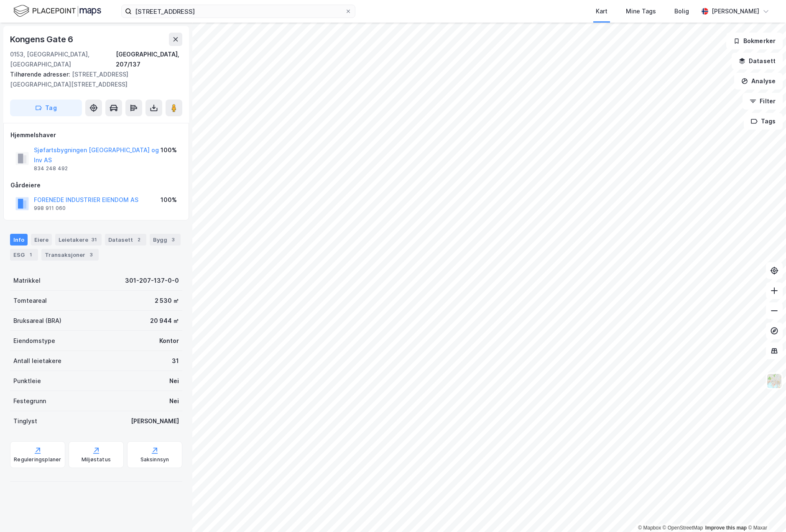  I want to click on div: Leietakere, so click(78, 240).